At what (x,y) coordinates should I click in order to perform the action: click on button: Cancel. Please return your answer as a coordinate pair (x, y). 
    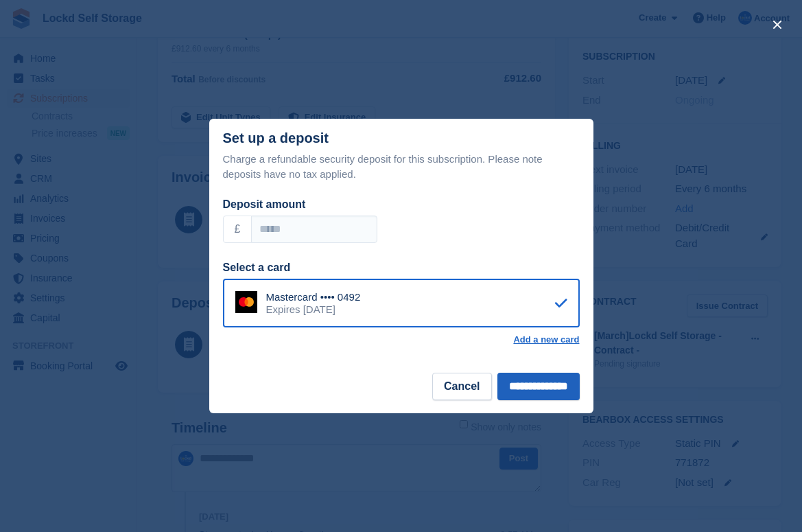
    Looking at the image, I should click on (462, 387).